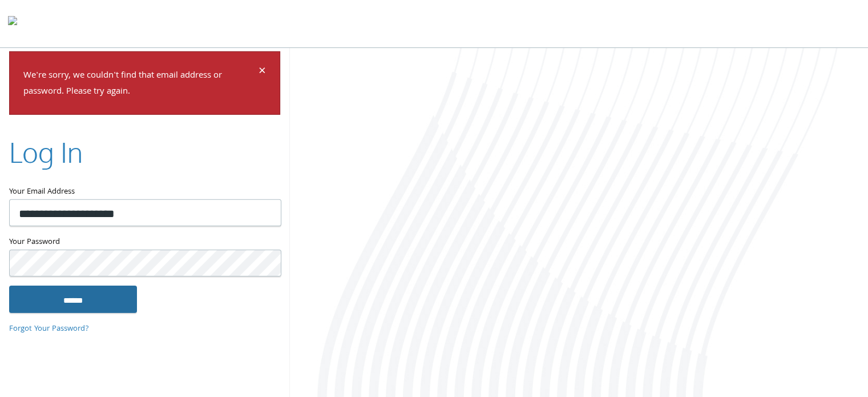 This screenshot has width=868, height=397. What do you see at coordinates (140, 84) in the screenshot?
I see `p: We're sorry, we couldn't find that email address or password. Please try again.` at bounding box center [140, 84].